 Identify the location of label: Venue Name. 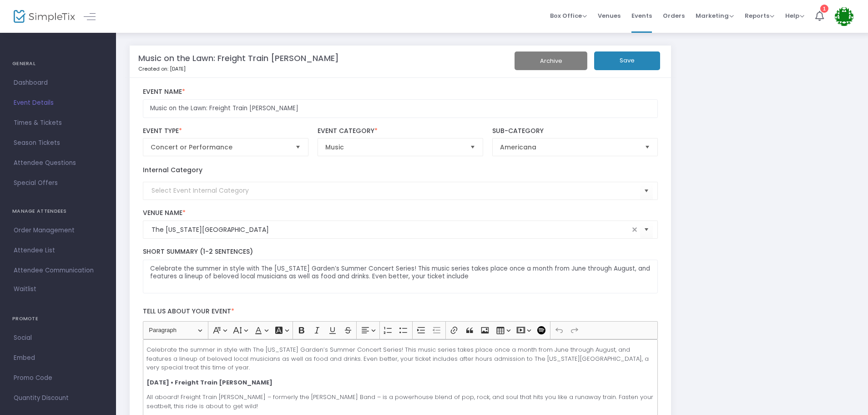
(400, 213).